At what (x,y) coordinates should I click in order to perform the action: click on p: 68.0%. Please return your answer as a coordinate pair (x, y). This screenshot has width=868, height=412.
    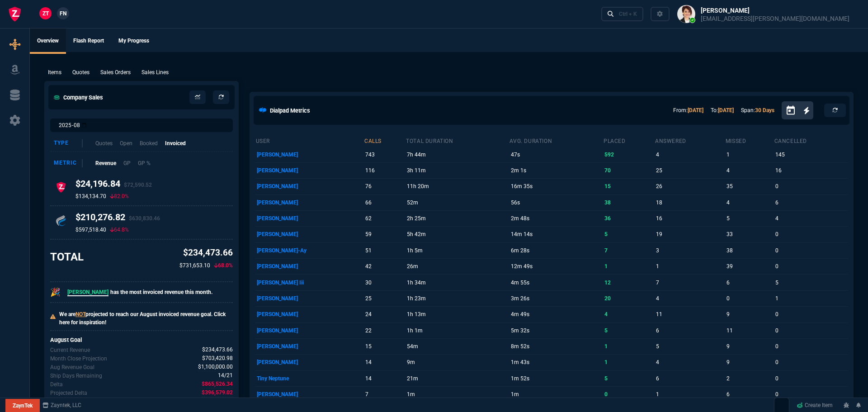
    Looking at the image, I should click on (223, 265).